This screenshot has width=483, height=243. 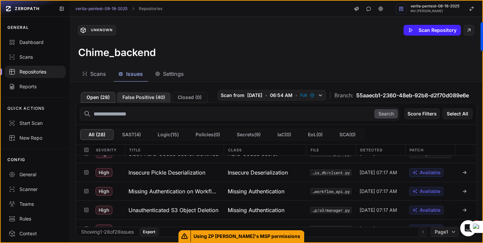 I want to click on div: Class, so click(x=265, y=150).